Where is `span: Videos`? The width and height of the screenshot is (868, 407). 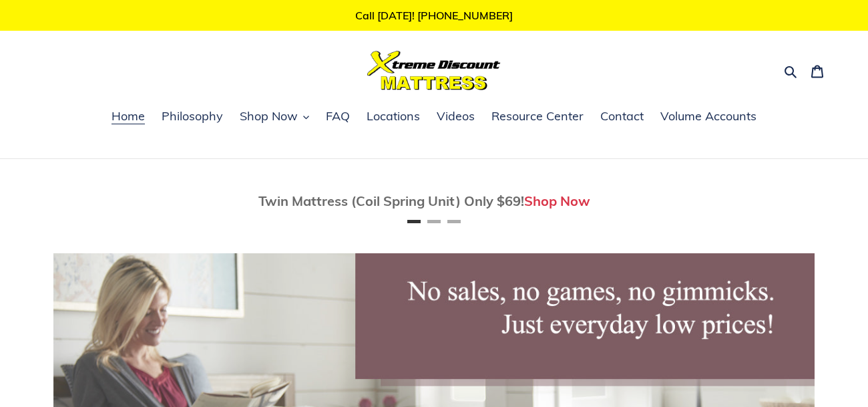 span: Videos is located at coordinates (456, 116).